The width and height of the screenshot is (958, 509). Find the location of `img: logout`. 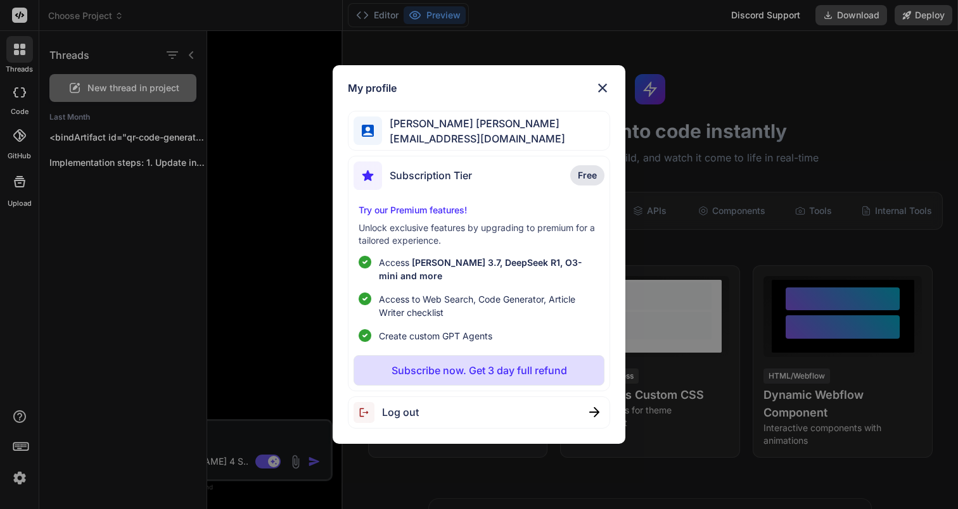

img: logout is located at coordinates (367, 412).